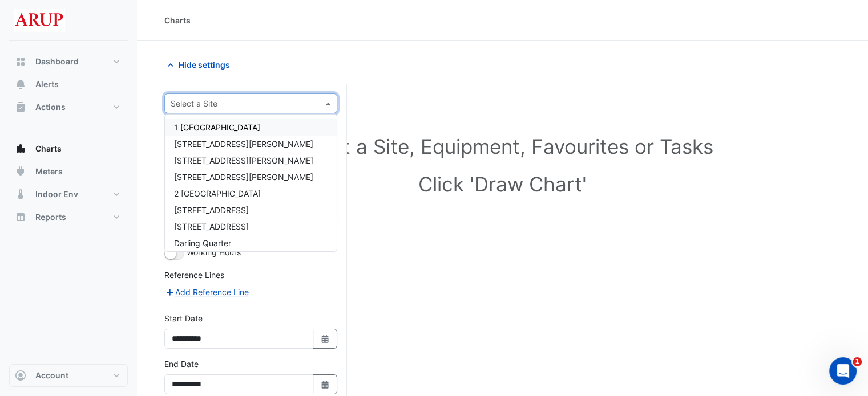  What do you see at coordinates (68, 217) in the screenshot?
I see `button: Reports` at bounding box center [68, 217].